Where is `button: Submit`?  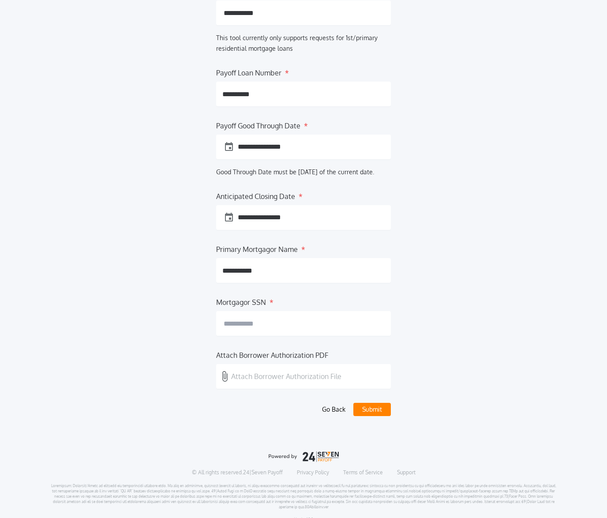 button: Submit is located at coordinates (372, 410).